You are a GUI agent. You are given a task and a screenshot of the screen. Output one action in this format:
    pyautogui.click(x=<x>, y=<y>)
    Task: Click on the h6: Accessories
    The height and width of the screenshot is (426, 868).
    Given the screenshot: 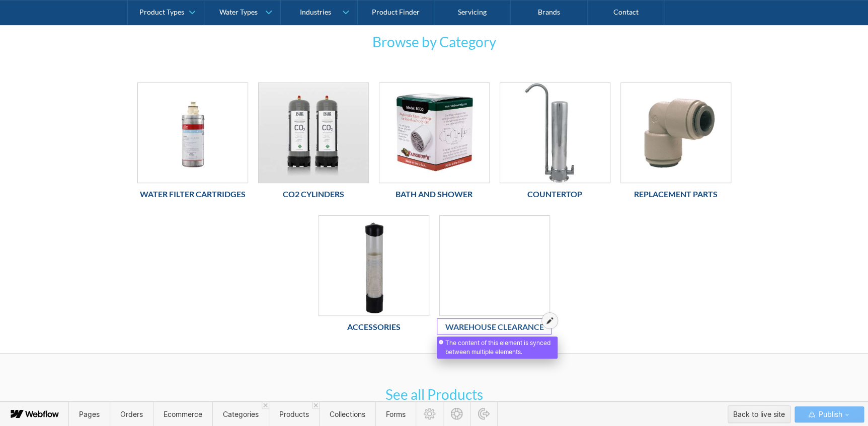 What is the action you would take?
    pyautogui.click(x=374, y=327)
    